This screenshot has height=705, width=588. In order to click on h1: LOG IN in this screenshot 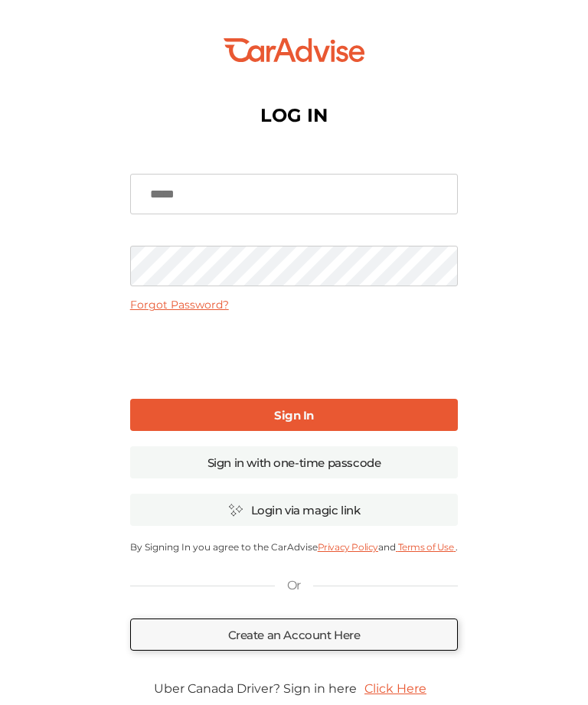, I will do `click(294, 116)`.